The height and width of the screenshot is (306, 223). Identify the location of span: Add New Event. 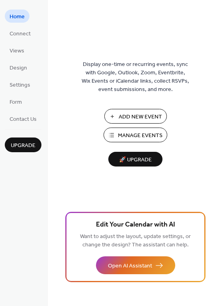
(140, 117).